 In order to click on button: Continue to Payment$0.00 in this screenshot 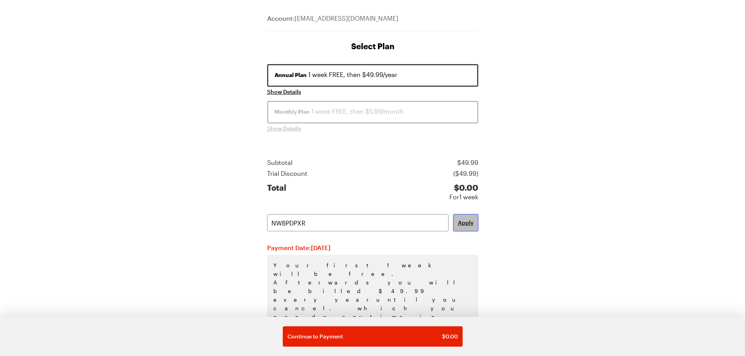, I will do `click(373, 337)`.